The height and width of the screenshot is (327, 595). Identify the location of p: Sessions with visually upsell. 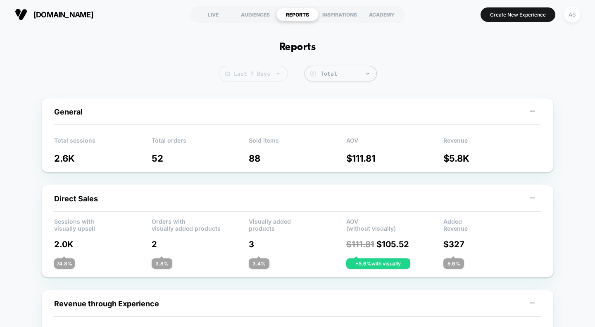
(103, 224).